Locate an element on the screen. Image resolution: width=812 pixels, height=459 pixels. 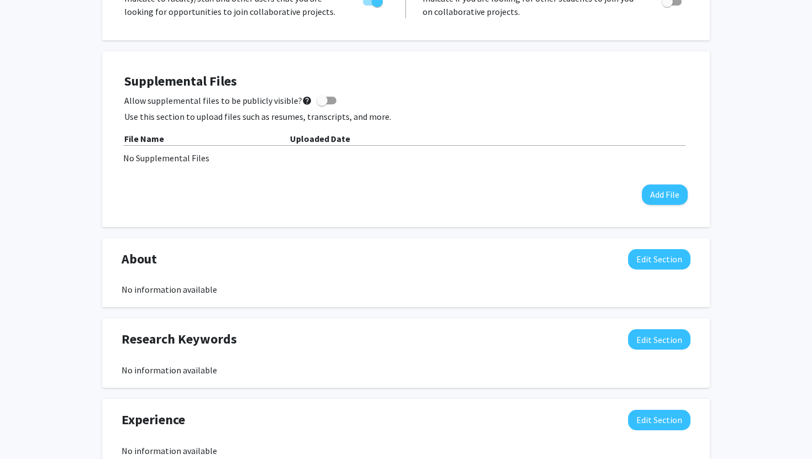
span: Allow supplemental files to be publicly visible? is located at coordinates (218, 101).